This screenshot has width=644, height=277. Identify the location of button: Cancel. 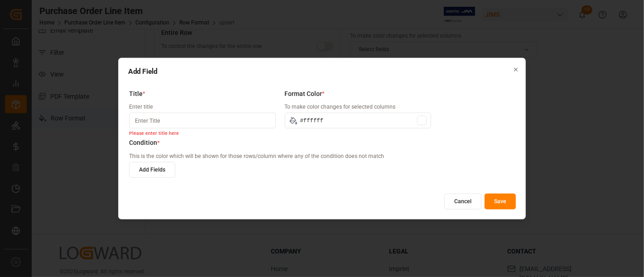
(463, 201).